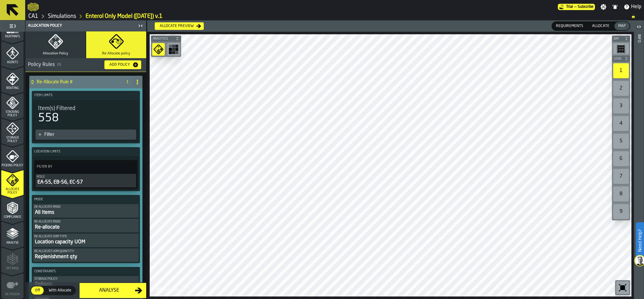 Image resolution: width=644 pixels, height=299 pixels. Describe the element at coordinates (140, 26) in the screenshot. I see `label: button-toggle-Close me` at that location.